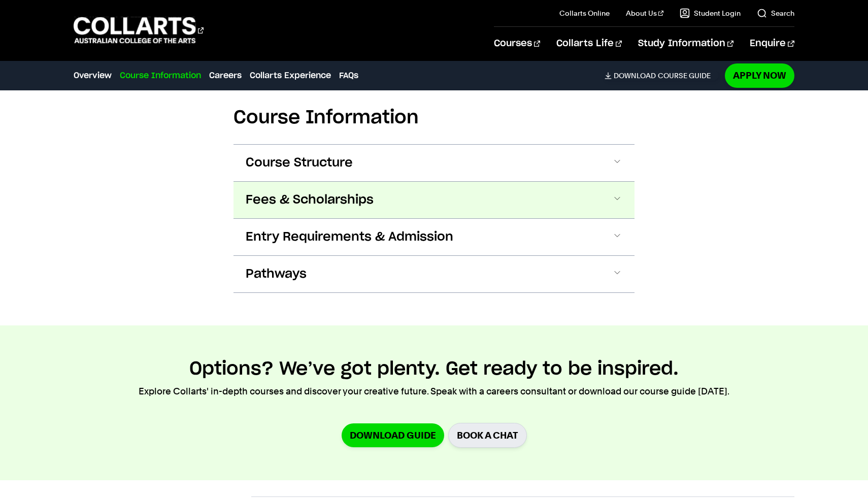  I want to click on button: Fees & Scholarships, so click(434, 200).